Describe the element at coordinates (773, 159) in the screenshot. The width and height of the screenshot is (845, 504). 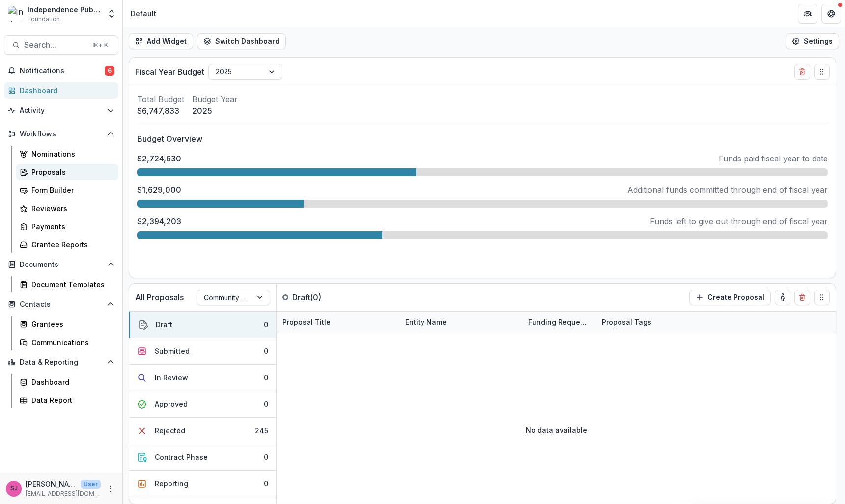
I see `p: Funds paid fiscal year to date` at that location.